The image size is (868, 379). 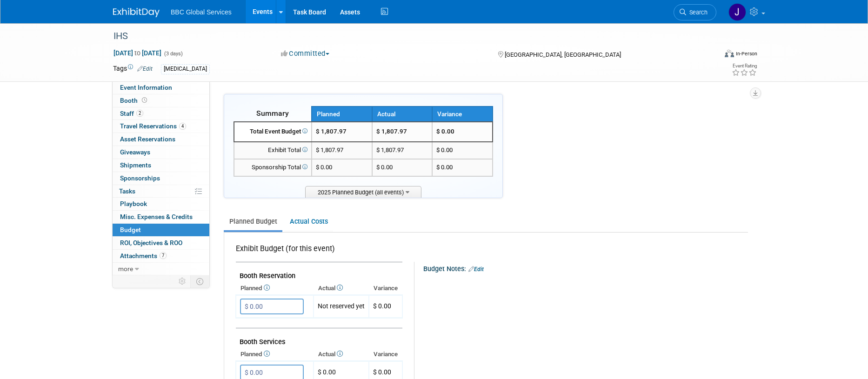 I want to click on img: Format-Inperson.png, so click(x=729, y=53).